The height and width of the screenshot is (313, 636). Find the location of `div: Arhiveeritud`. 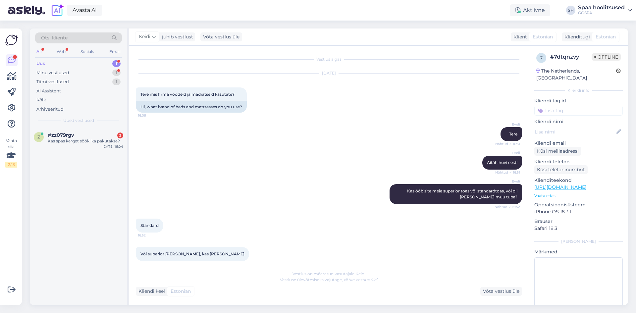

div: Arhiveeritud is located at coordinates (50, 109).